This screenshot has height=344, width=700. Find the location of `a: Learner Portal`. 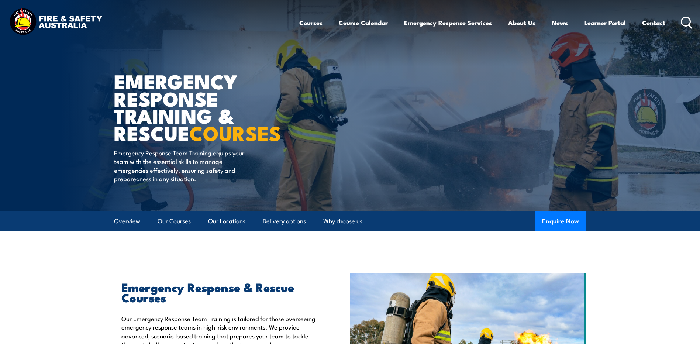

a: Learner Portal is located at coordinates (605, 22).